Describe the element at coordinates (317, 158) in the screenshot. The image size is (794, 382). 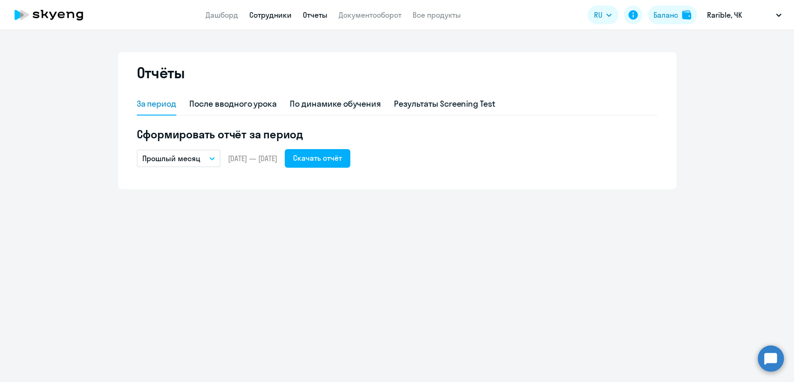
I see `a: Скачать отчёт` at that location.